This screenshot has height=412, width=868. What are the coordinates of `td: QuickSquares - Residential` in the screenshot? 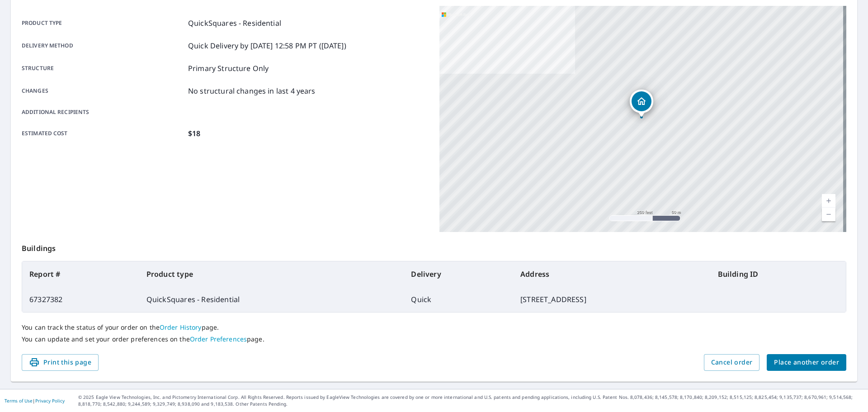 It's located at (272, 299).